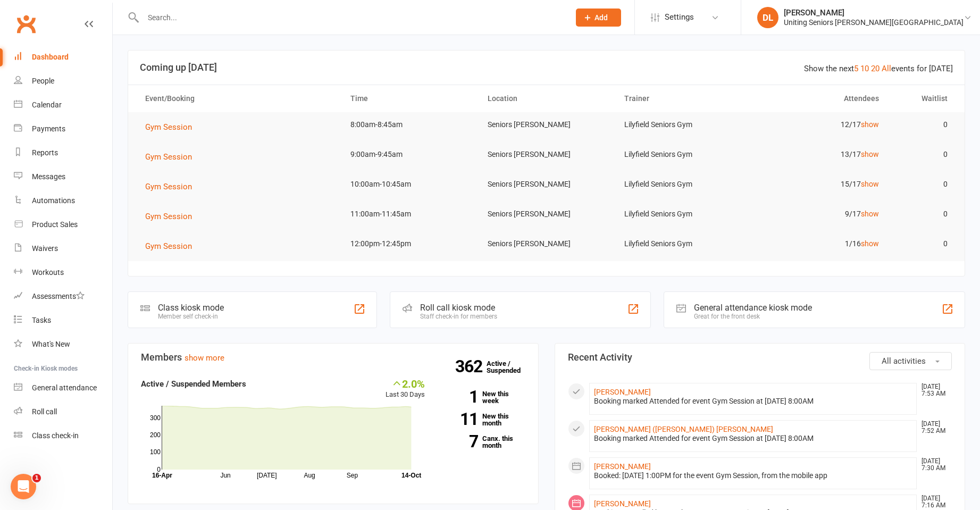  I want to click on th: Location, so click(546, 99).